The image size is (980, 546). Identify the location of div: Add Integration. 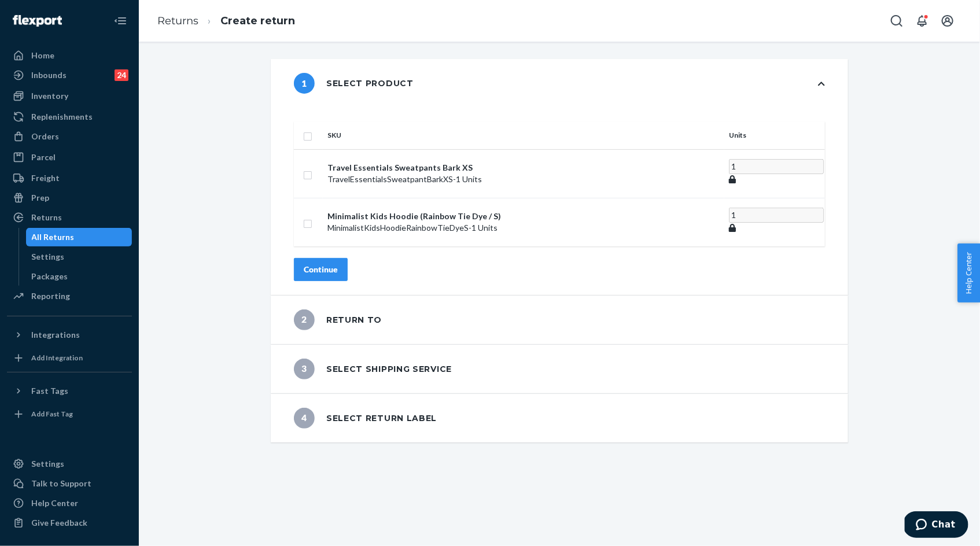
(57, 357).